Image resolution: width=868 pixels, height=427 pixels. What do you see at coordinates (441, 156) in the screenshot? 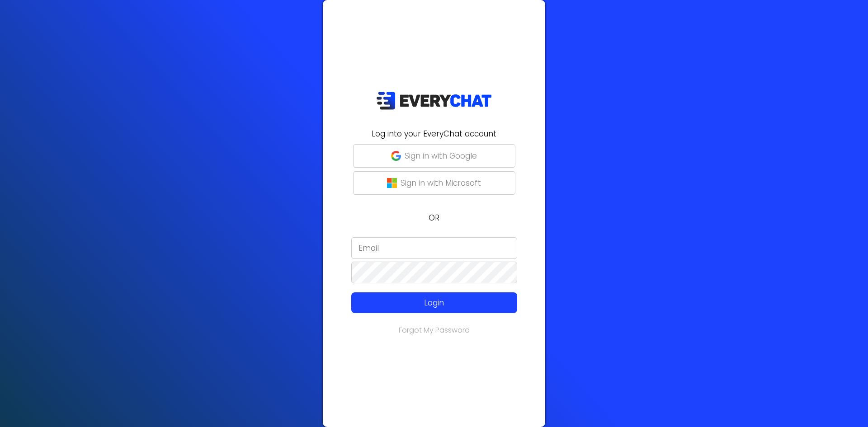
I see `p: Sign in with Google` at bounding box center [441, 156].